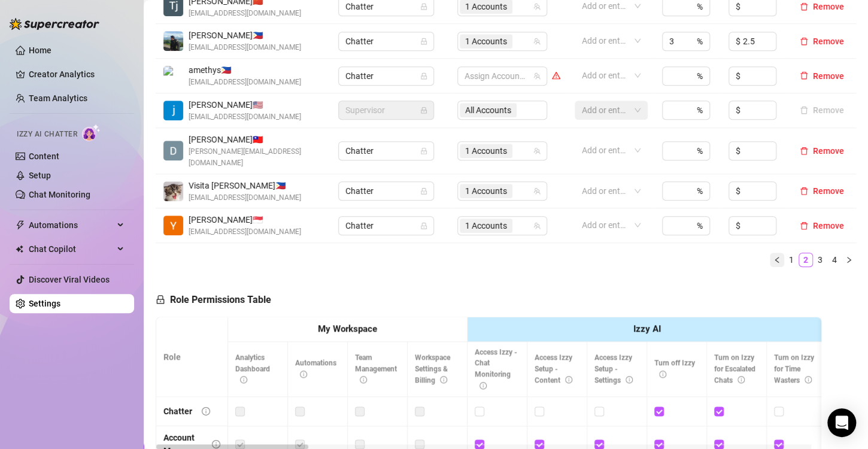 The width and height of the screenshot is (868, 449). Describe the element at coordinates (77, 74) in the screenshot. I see `a: Creator Analytics` at that location.